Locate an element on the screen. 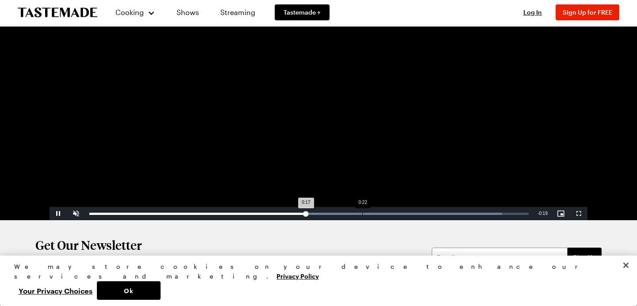 This screenshot has height=306, width=637. a: Tastemade + is located at coordinates (302, 12).